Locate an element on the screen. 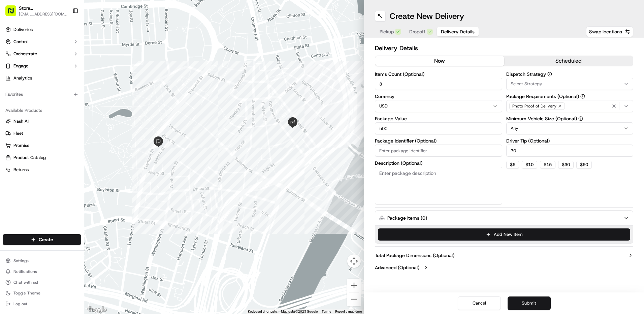  button: Package Items (0) is located at coordinates (504, 218).